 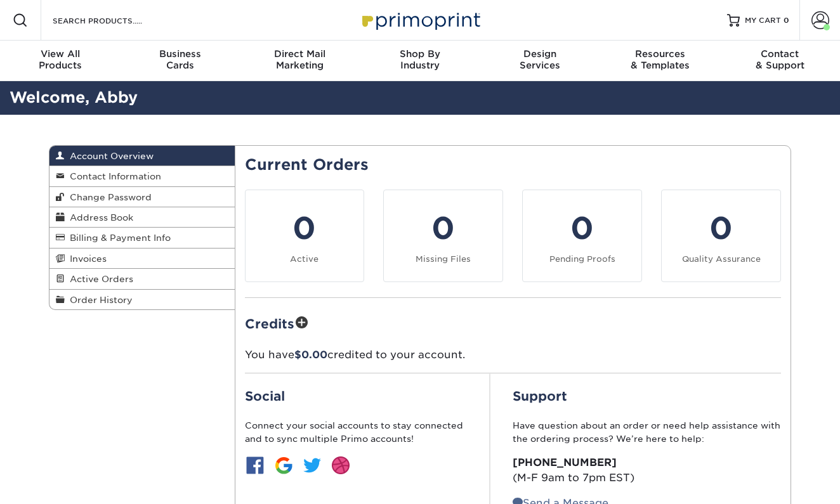 What do you see at coordinates (113, 176) in the screenshot?
I see `span: Contact Information` at bounding box center [113, 176].